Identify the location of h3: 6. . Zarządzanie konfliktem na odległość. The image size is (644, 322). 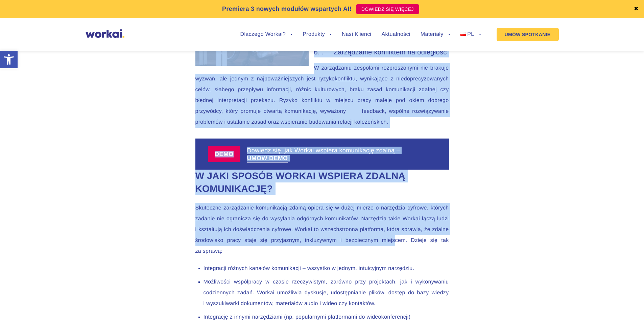
(322, 52).